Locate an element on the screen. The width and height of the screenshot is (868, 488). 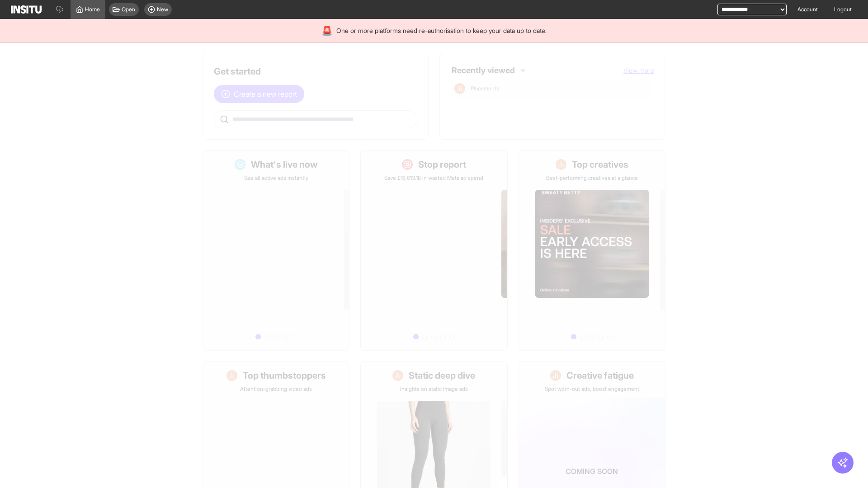
span: Open is located at coordinates (129, 9).